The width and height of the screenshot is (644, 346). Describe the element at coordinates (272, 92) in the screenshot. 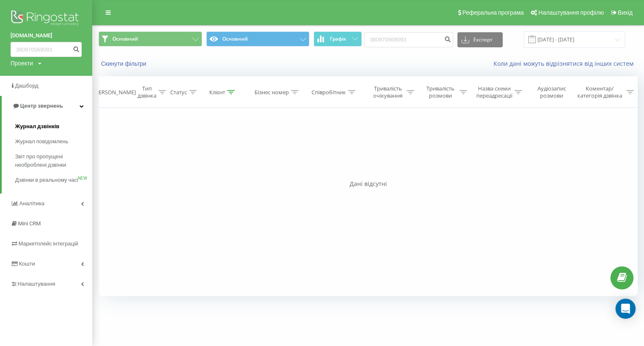

I see `div: Бізнес номер` at that location.